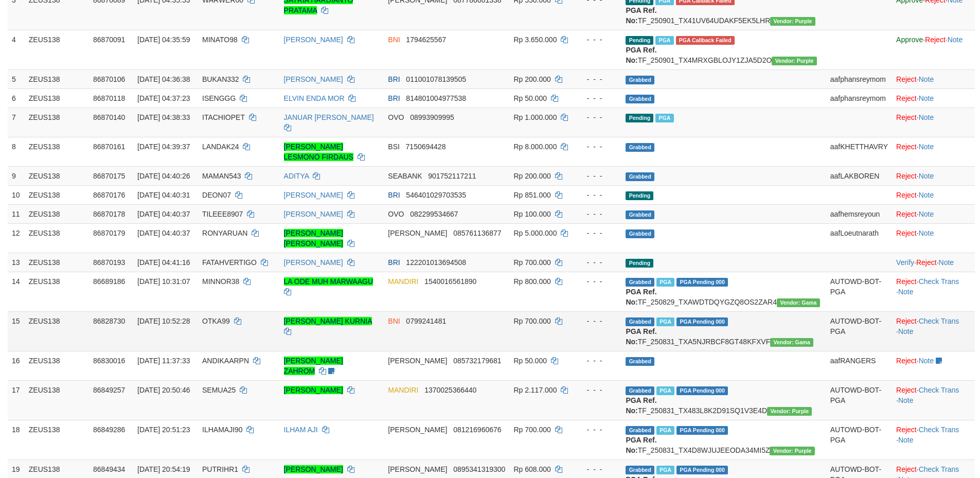 The width and height of the screenshot is (980, 478). What do you see at coordinates (478, 470) in the screenshot?
I see `span: Copy 0895341319300 to clipboard` at bounding box center [478, 470].